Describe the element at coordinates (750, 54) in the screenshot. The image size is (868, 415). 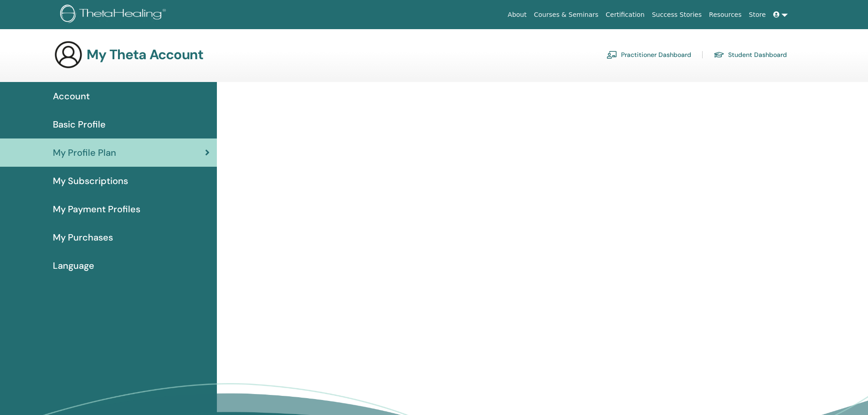
I see `a: Student Dashboard` at that location.